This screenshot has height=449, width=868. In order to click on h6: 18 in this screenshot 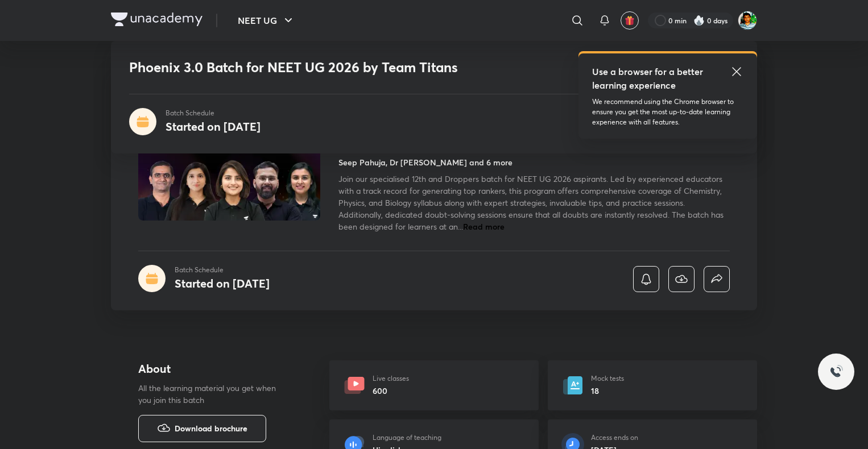, I will do `click(607, 391)`.